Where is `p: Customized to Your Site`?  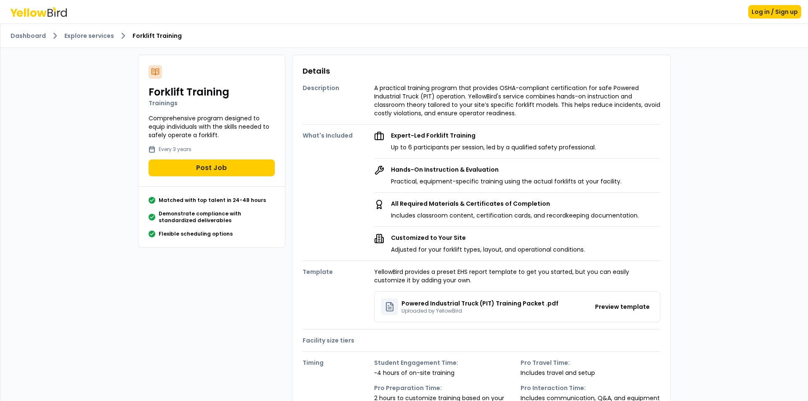
p: Customized to Your Site is located at coordinates (488, 238).